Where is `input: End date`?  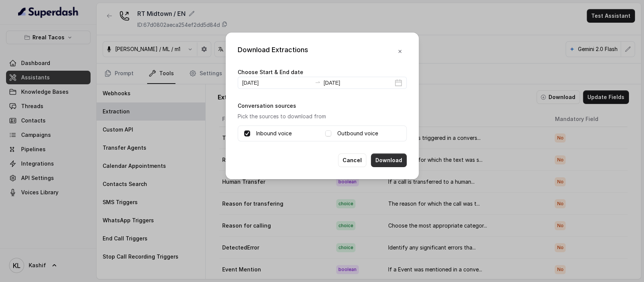 input: End date is located at coordinates (358, 83).